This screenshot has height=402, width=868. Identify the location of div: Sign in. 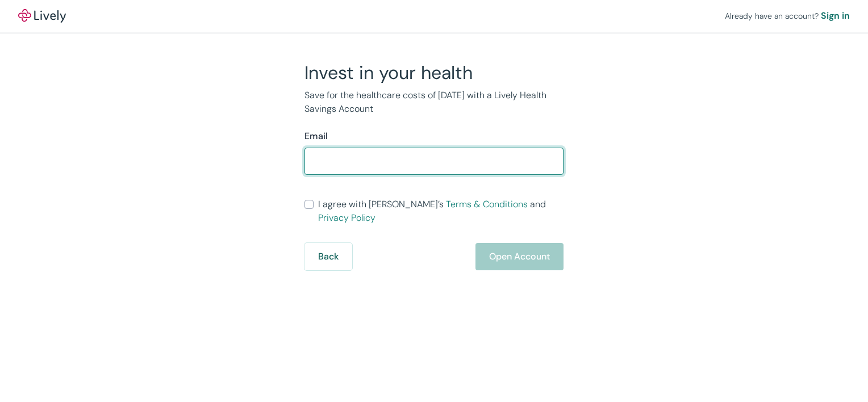
(836, 16).